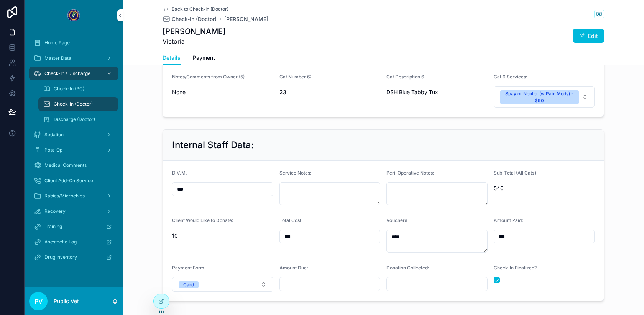 The width and height of the screenshot is (644, 315). I want to click on span: PV, so click(39, 301).